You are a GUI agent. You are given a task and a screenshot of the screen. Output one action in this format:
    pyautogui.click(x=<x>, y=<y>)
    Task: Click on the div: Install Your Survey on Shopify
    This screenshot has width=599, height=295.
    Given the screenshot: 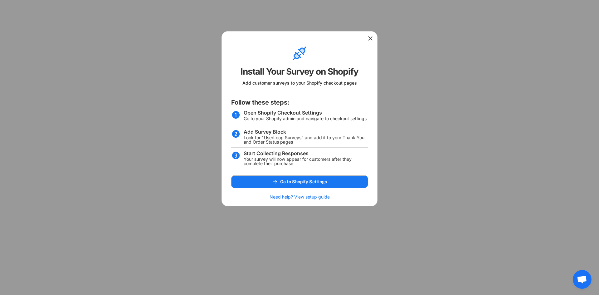 What is the action you would take?
    pyautogui.click(x=300, y=71)
    